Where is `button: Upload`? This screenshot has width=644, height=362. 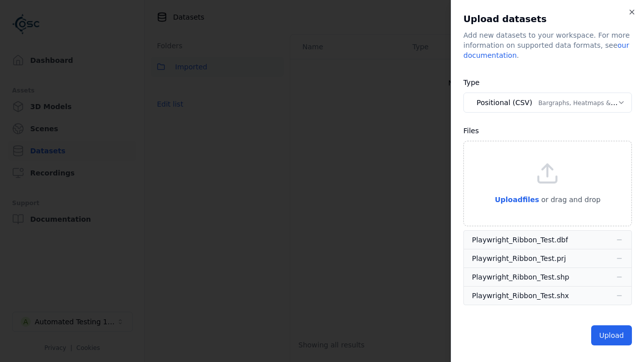 button: Upload is located at coordinates (611, 336).